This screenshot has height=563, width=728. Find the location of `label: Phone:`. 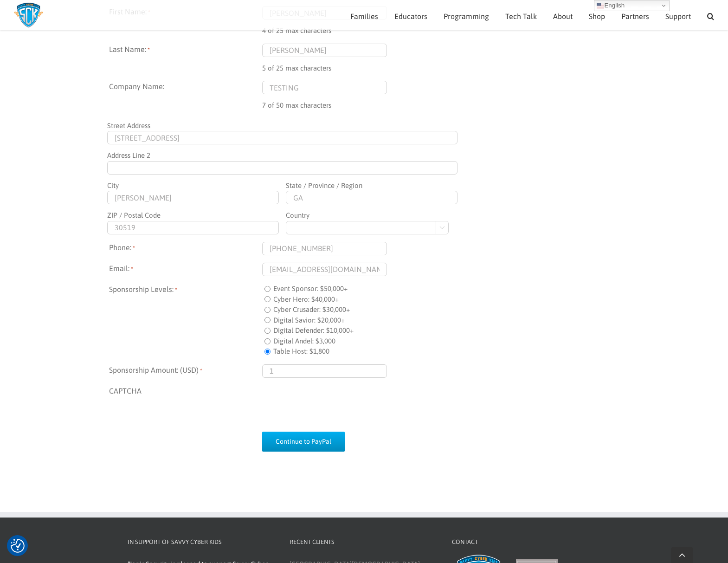

label: Phone: is located at coordinates (186, 249).